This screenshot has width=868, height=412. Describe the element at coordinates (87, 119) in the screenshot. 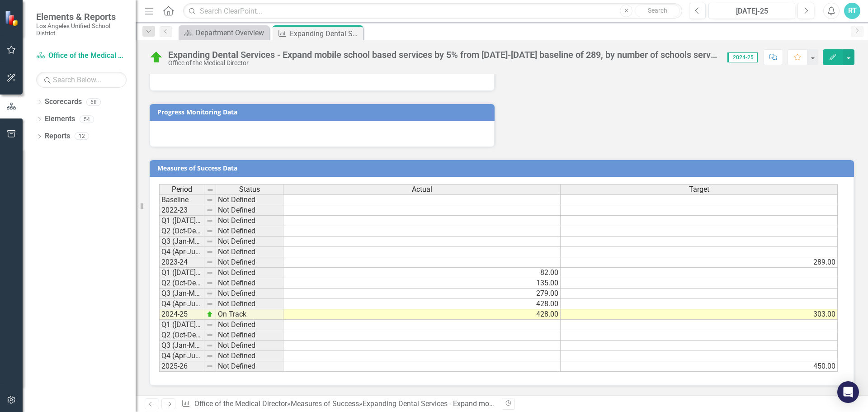

I see `div: 54` at that location.